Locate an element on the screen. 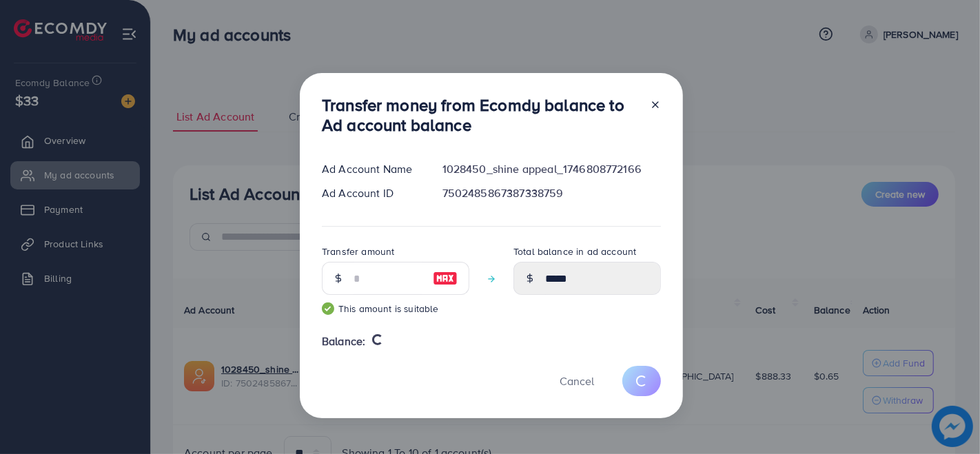 The width and height of the screenshot is (980, 454). div: Ad Account Name is located at coordinates (371, 169).